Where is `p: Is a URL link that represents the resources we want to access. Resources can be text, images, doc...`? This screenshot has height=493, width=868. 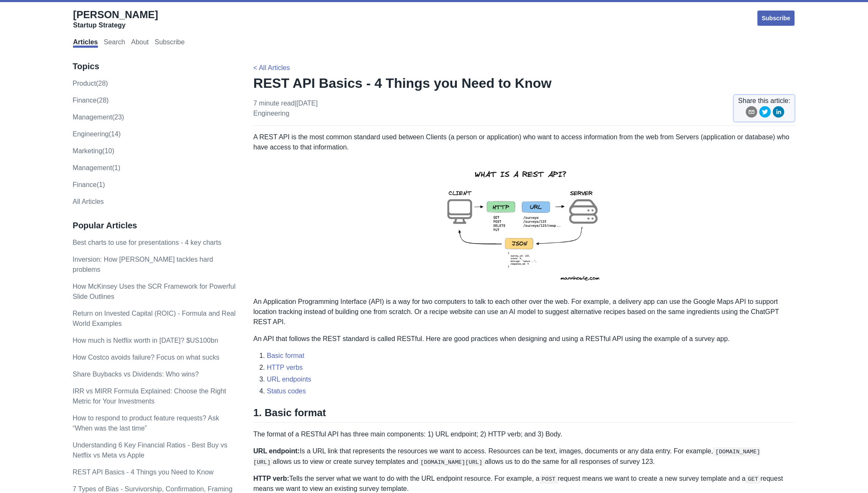
p: Is a URL link that represents the resources we want to access. Resources can be text, images, doc... is located at coordinates (524, 456).